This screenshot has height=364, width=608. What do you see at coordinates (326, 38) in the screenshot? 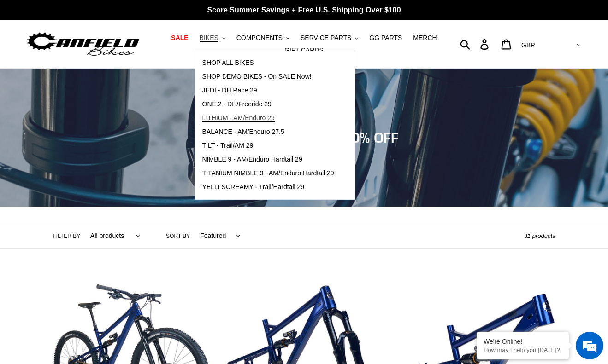
I see `span: SERVICE PARTS` at bounding box center [326, 38].